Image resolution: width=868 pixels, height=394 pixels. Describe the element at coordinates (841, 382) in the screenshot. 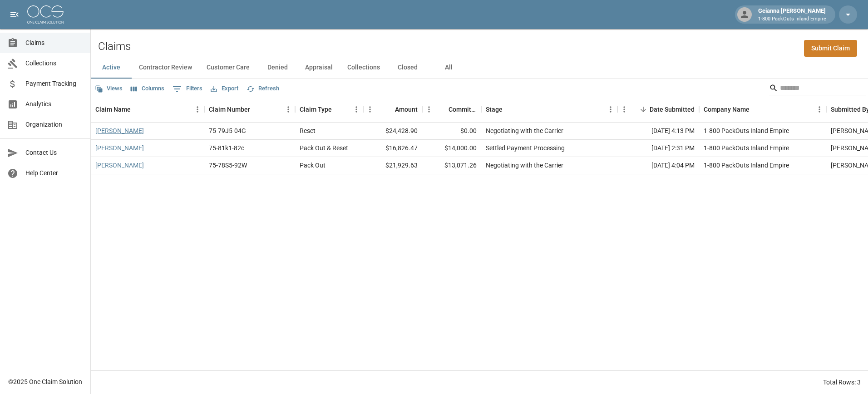

I see `div: Total Rows: 3` at that location.